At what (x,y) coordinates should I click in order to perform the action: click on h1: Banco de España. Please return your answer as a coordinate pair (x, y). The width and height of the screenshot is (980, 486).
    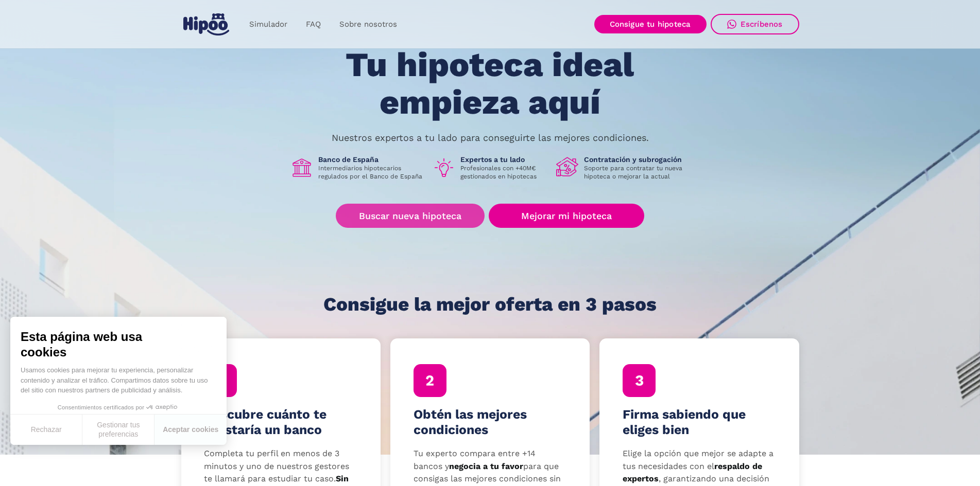
    Looking at the image, I should click on (372, 159).